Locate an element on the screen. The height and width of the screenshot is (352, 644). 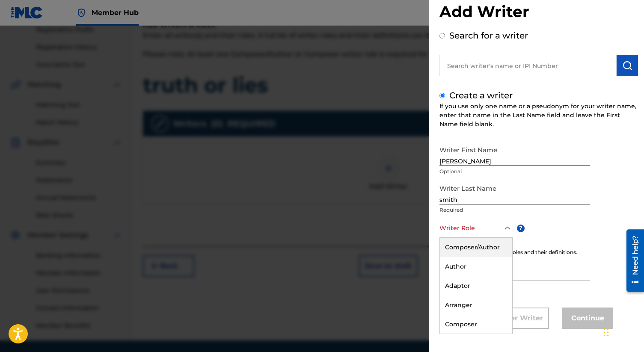
div: Click for a list of writer roles and their definitions. is located at coordinates (539, 252).